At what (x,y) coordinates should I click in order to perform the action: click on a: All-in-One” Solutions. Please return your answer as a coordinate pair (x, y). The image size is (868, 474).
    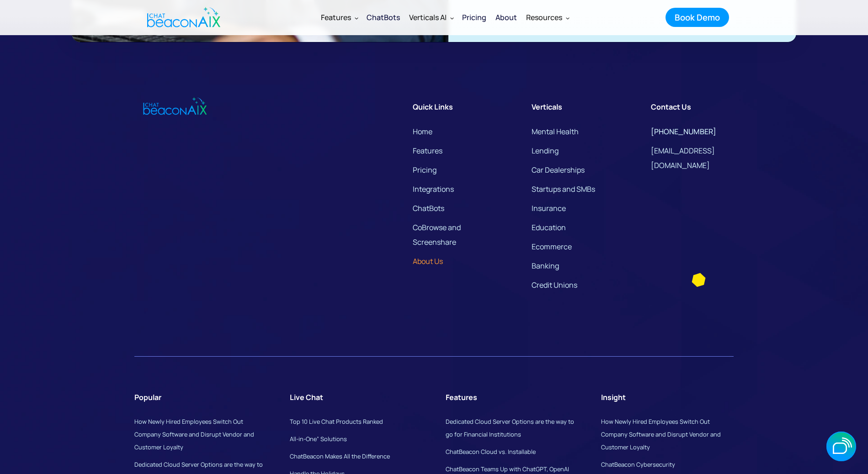
    Looking at the image, I should click on (318, 439).